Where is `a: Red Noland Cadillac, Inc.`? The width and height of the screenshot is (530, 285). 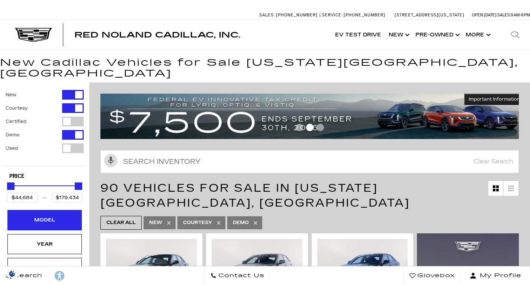
a: Red Noland Cadillac, Inc. is located at coordinates (157, 35).